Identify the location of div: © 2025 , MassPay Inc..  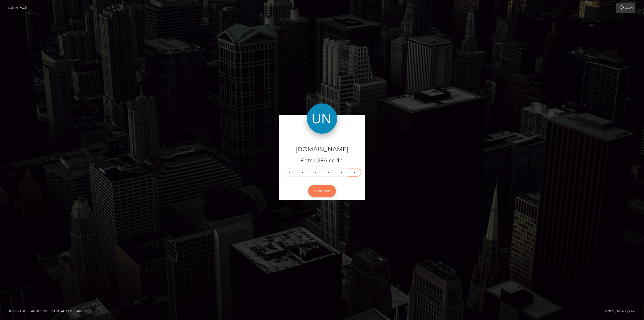
(622, 311).